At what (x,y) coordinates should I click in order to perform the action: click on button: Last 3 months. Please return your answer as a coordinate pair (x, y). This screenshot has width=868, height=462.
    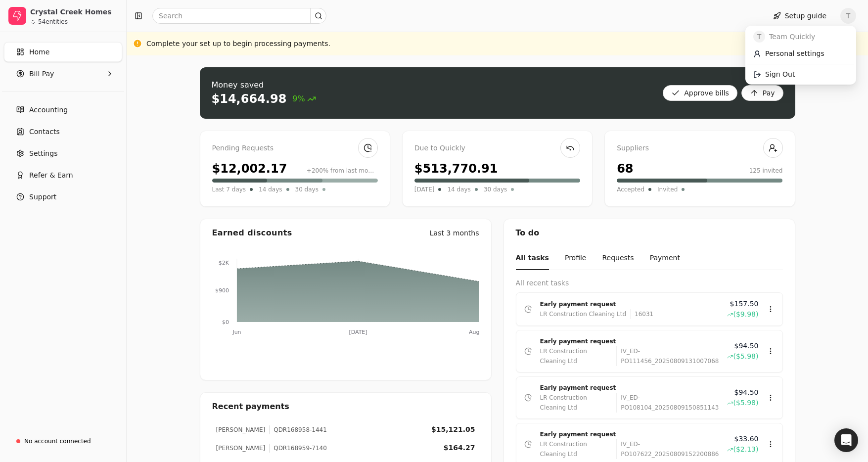
    Looking at the image, I should click on (454, 233).